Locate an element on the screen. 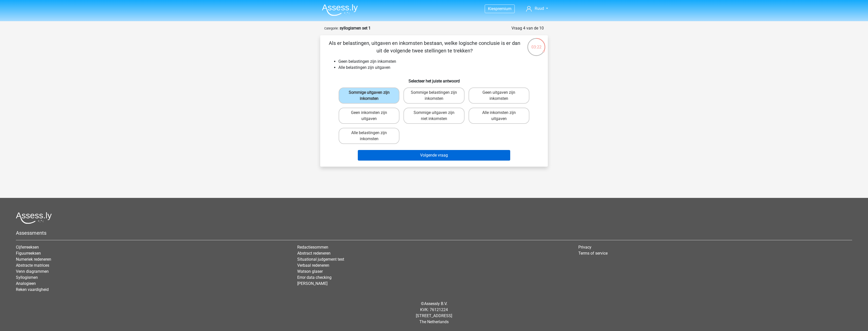  label: Alle belastingen zijn inkomsten is located at coordinates (369, 136).